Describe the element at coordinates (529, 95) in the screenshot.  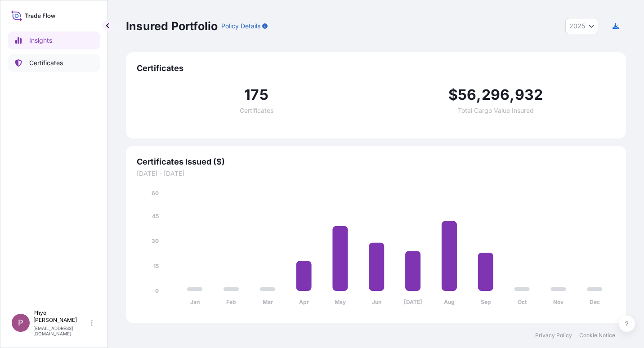
I see `span: 932` at that location.